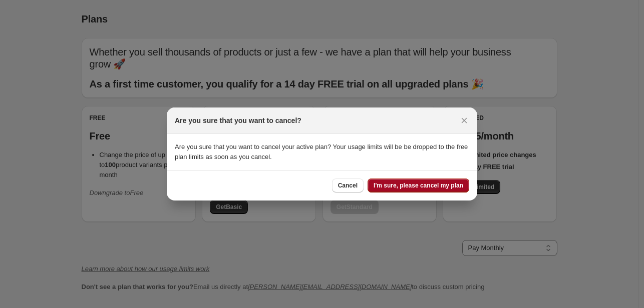 The image size is (644, 308). Describe the element at coordinates (418, 185) in the screenshot. I see `button: I'm sure, please cancel my plan` at that location.